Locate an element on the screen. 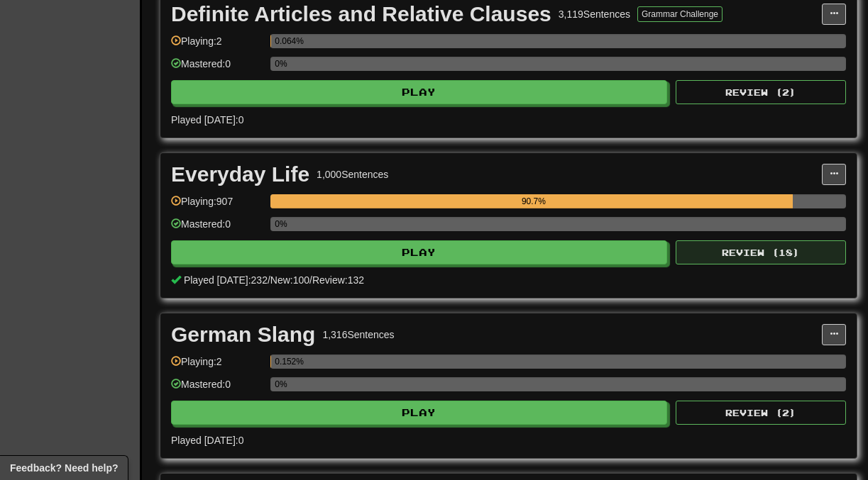 This screenshot has width=868, height=480. span: Review: 132 is located at coordinates (338, 280).